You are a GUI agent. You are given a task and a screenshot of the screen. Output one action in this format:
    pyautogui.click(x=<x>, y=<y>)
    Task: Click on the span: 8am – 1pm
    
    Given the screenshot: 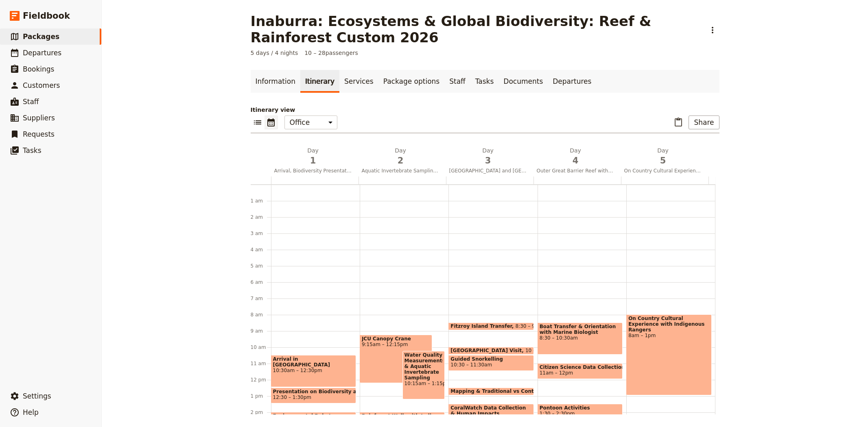 What is the action you would take?
    pyautogui.click(x=669, y=336)
    